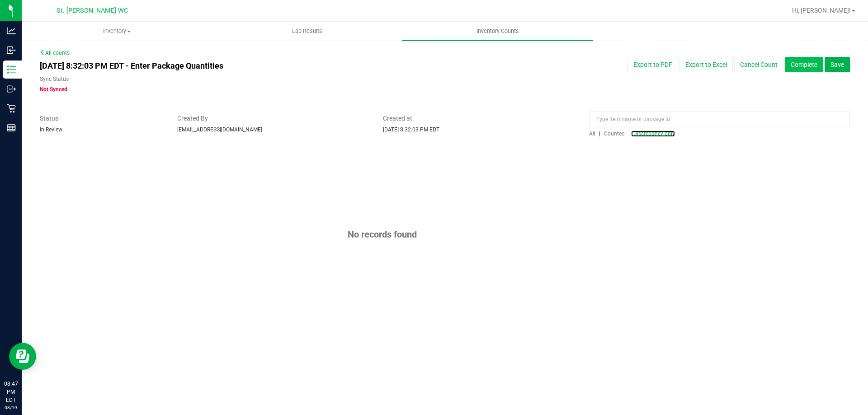 This screenshot has width=868, height=415. I want to click on label: Sync Status, so click(54, 79).